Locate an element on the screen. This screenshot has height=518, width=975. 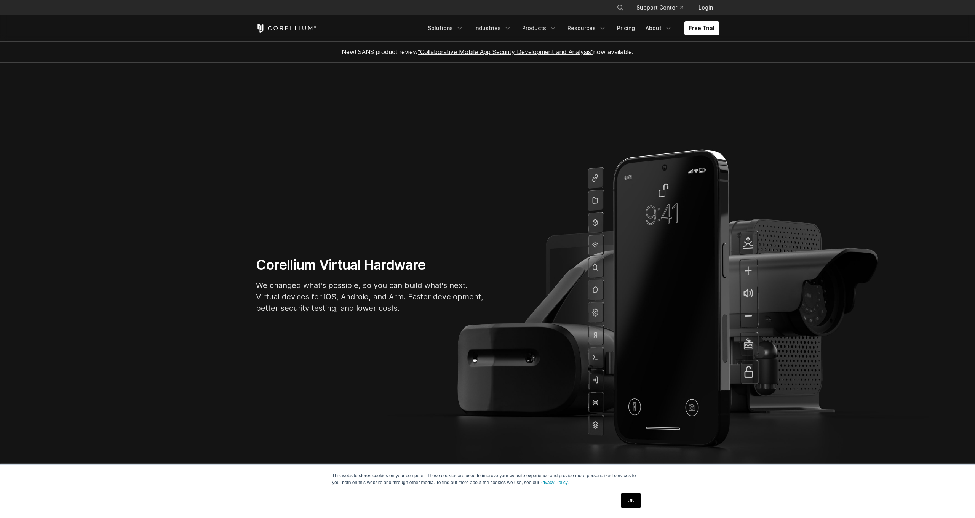
a: Corellium Home is located at coordinates (286, 28).